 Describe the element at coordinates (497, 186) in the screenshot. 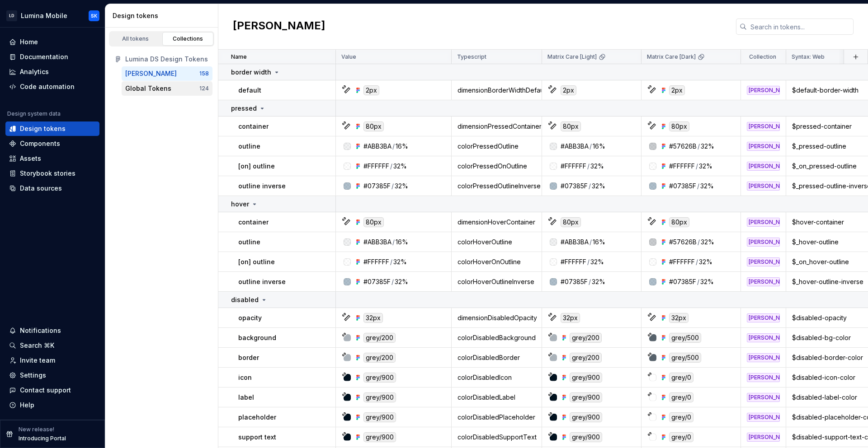

I see `div: colorPressedOutlineInverse` at that location.